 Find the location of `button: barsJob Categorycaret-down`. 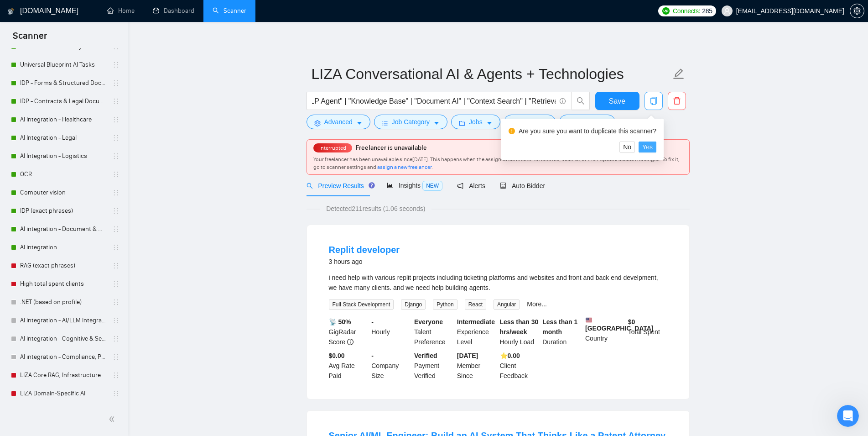

button: barsJob Categorycaret-down is located at coordinates (411, 122).